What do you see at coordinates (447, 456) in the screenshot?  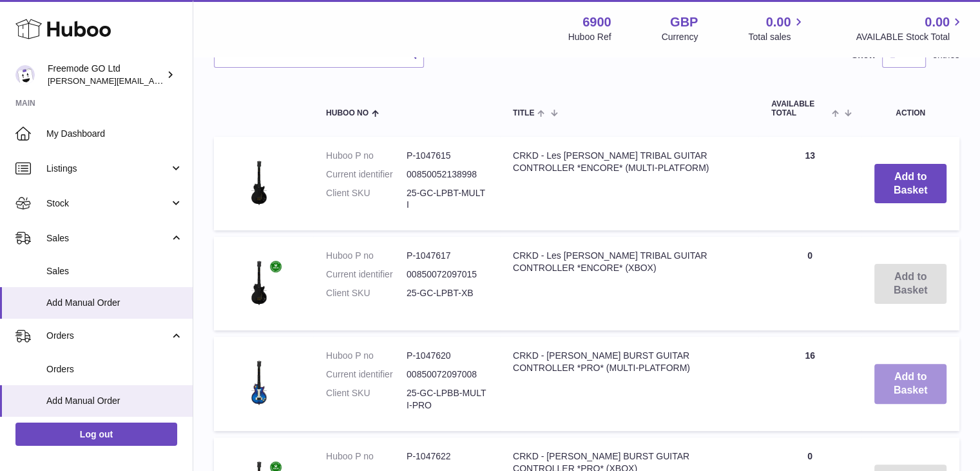 I see `dd: P-1047622` at bounding box center [447, 456].